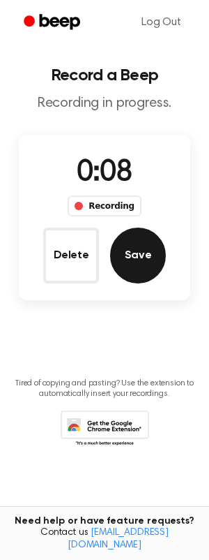 This screenshot has width=209, height=560. I want to click on span: 0:08, so click(105, 173).